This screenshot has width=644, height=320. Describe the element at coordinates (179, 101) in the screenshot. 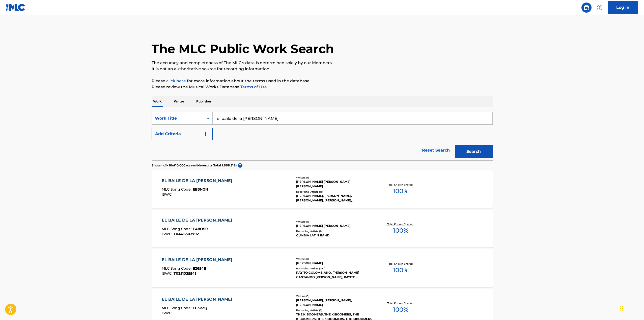

I see `p: Writer` at that location.